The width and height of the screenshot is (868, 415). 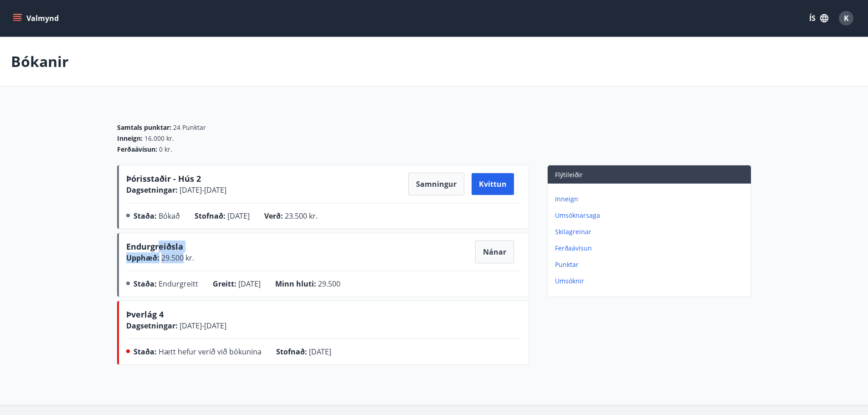 I want to click on button: Samningur, so click(x=436, y=184).